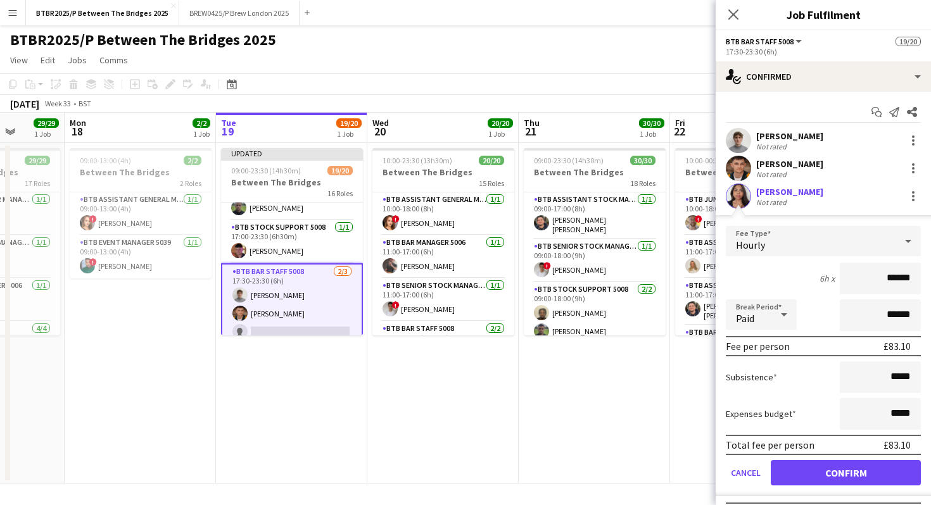 This screenshot has width=931, height=505. I want to click on span: 18 Roles, so click(643, 183).